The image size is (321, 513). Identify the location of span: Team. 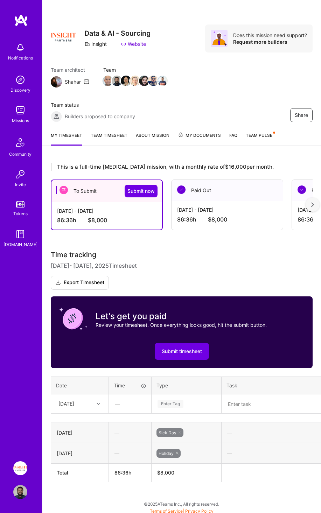
(135, 70).